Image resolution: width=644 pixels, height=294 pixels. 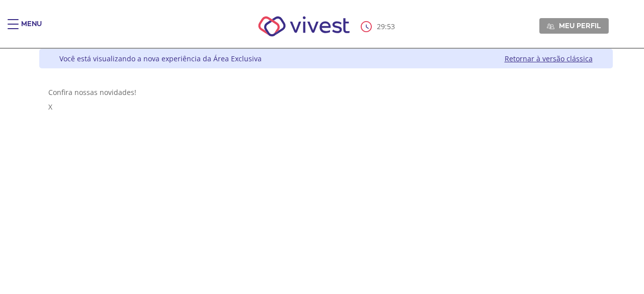 What do you see at coordinates (31, 29) in the screenshot?
I see `div: Menu` at bounding box center [31, 29].